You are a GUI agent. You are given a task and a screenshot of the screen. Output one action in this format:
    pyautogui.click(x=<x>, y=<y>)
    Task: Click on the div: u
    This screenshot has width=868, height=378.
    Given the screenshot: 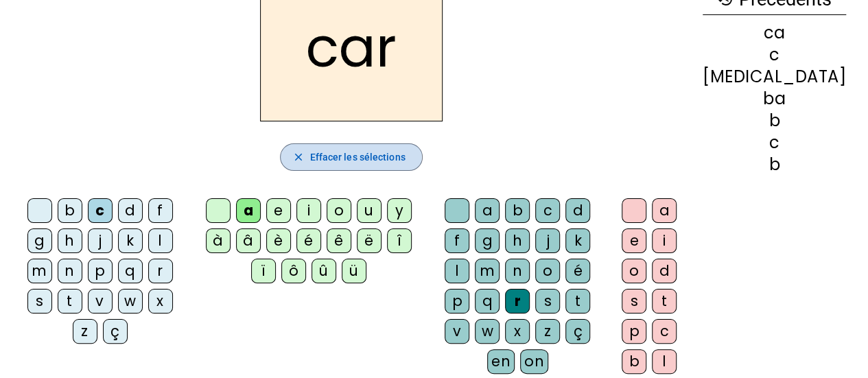 What is the action you would take?
    pyautogui.click(x=369, y=210)
    